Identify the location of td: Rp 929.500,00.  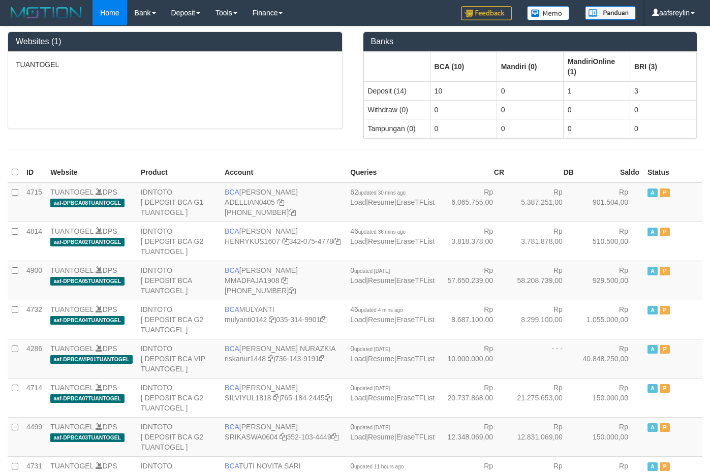
(610, 280).